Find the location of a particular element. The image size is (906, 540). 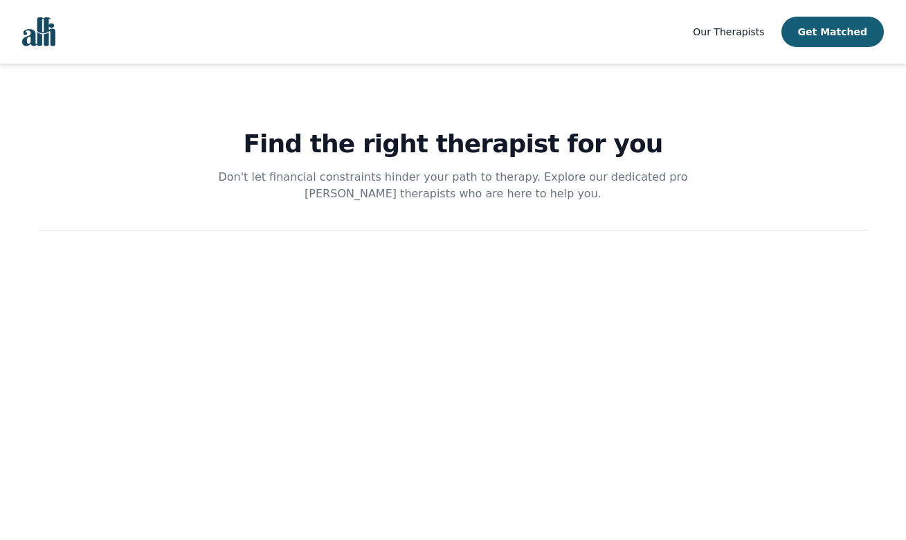

p: Don't let financial constraints hinder your path to therapy. Explore our dedicated pro [PERSON_NA... is located at coordinates (453, 186).